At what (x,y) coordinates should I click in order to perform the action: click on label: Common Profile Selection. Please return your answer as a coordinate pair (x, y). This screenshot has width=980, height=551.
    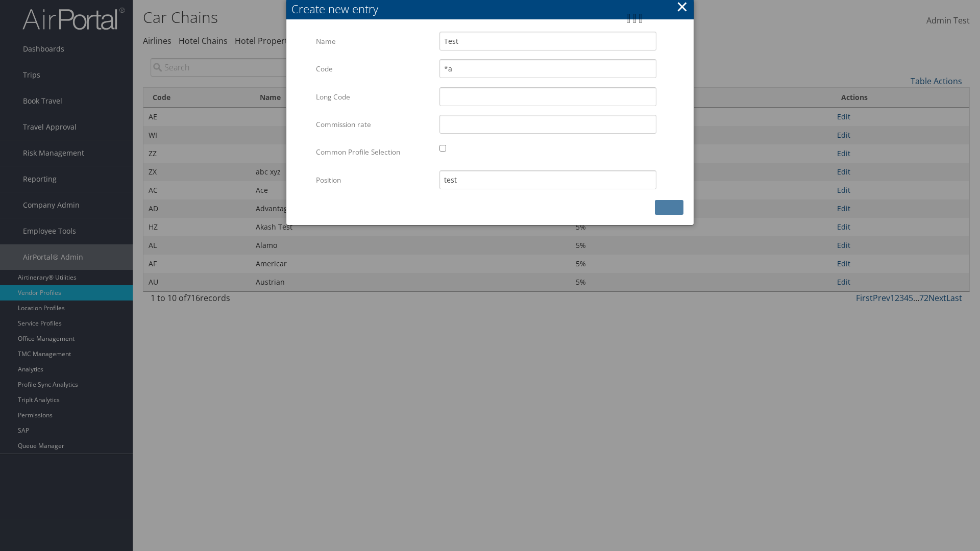
    Looking at the image, I should click on (374, 152).